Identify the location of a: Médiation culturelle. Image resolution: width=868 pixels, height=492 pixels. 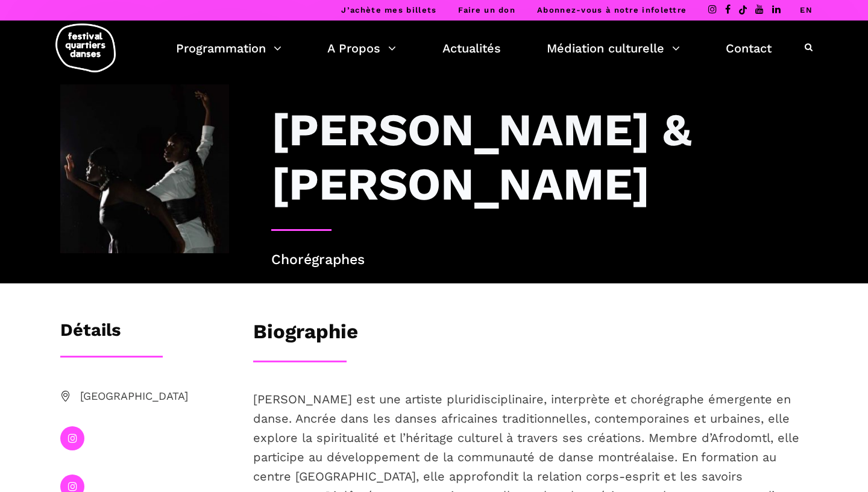
(613, 48).